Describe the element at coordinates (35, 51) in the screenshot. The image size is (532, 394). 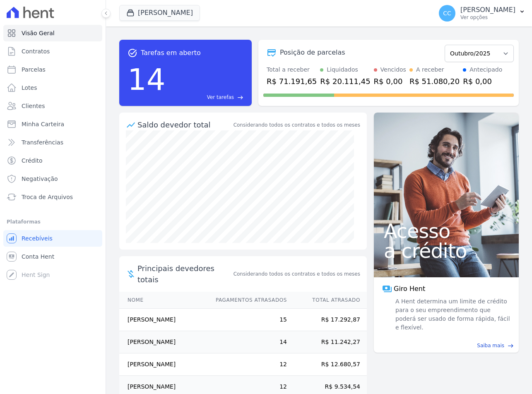
I see `span: Contratos` at that location.